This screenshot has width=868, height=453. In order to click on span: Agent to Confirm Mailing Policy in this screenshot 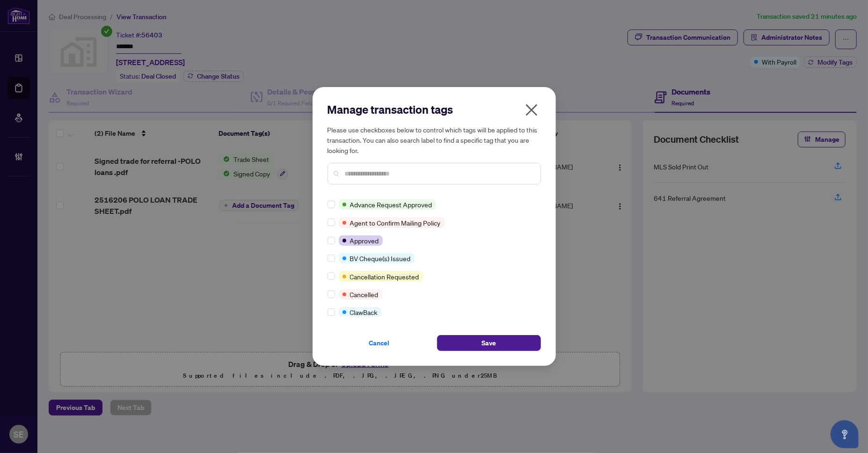, I will do `click(395, 223)`.